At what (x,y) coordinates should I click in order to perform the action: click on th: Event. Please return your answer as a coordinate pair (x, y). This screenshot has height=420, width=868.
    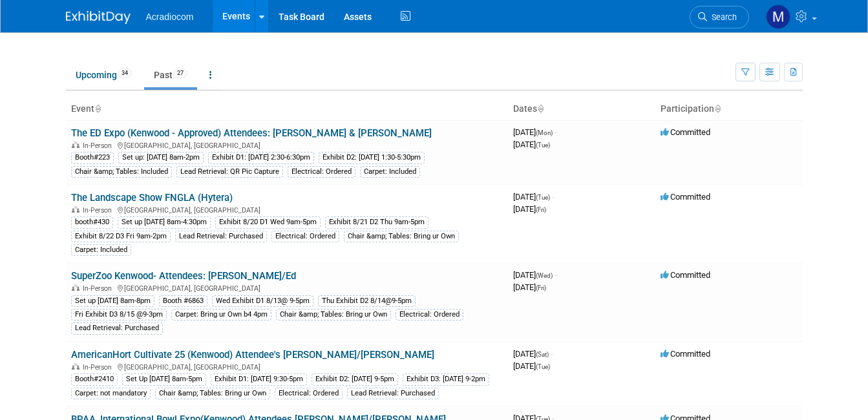
    Looking at the image, I should click on (287, 109).